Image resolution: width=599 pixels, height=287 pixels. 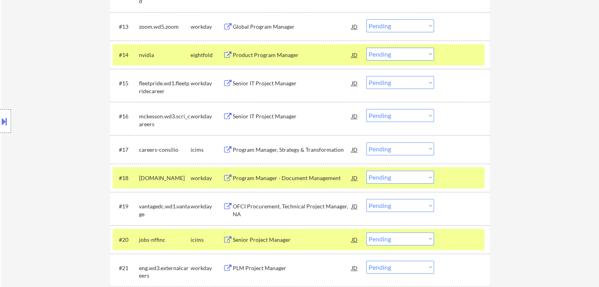 I want to click on div: Global Program Manager, so click(x=292, y=27).